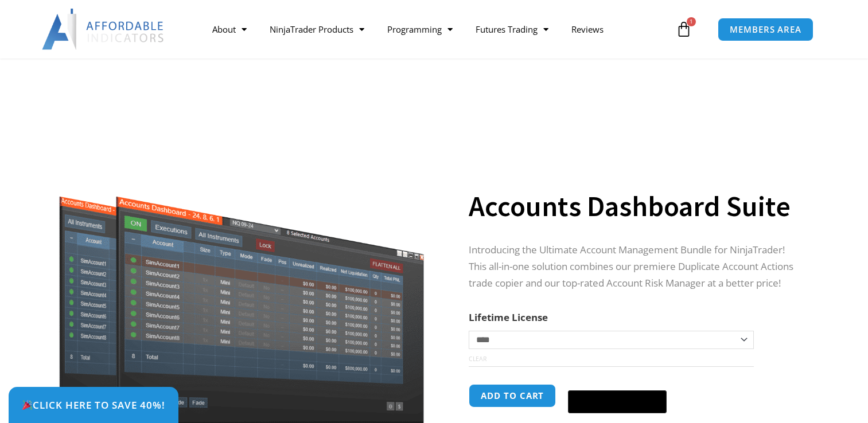 This screenshot has height=423, width=868. What do you see at coordinates (588, 30) in the screenshot?
I see `a: Reviews` at bounding box center [588, 30].